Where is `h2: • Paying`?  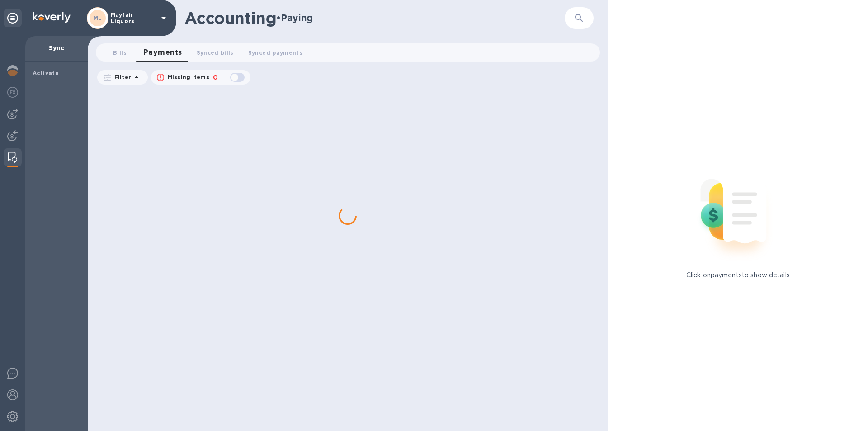 h2: • Paying is located at coordinates (294, 18).